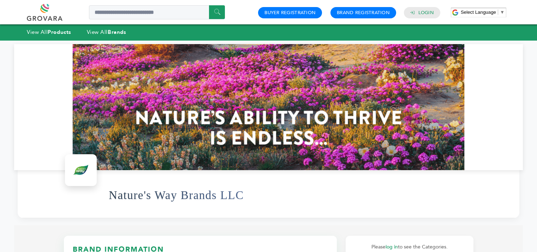 Image resolution: width=537 pixels, height=252 pixels. I want to click on a: Login, so click(426, 13).